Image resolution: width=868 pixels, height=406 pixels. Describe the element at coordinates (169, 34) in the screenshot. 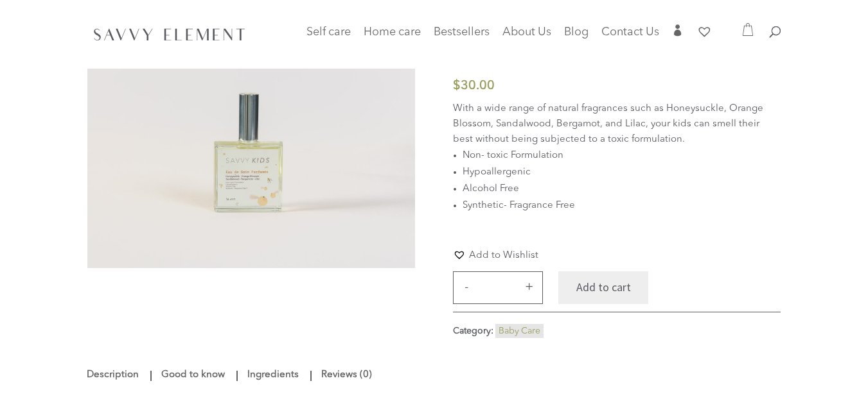

I see `img: SavvyElement` at that location.